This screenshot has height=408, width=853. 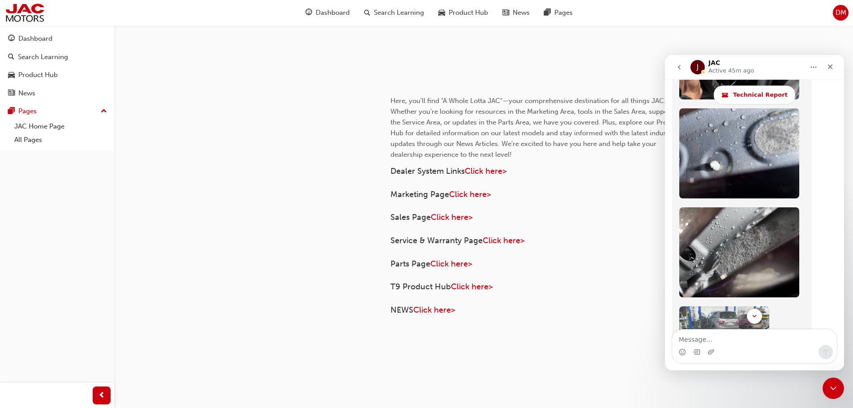 What do you see at coordinates (104, 112) in the screenshot?
I see `span: up-icon` at bounding box center [104, 112].